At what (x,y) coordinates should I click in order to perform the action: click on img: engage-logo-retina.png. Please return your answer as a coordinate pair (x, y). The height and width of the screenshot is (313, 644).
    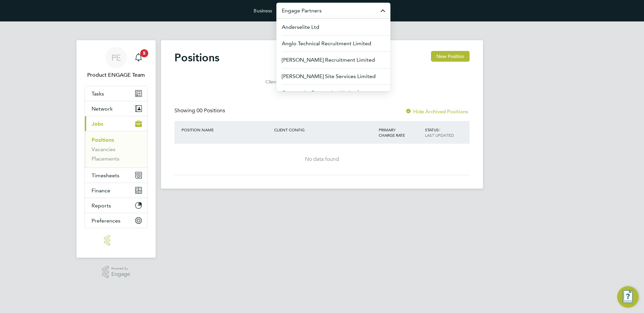
    Looking at the image, I should click on (116, 240).